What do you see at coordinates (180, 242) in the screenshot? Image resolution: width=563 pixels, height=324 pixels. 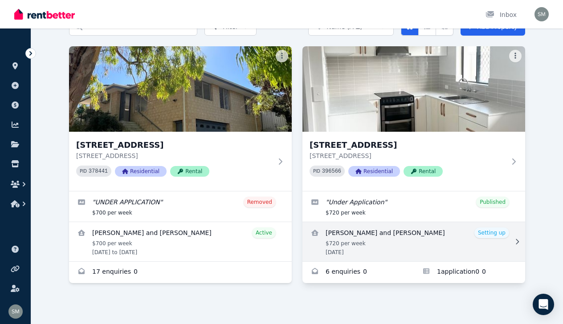 I see `a: View details for Jane Etherington and Craig Wood` at bounding box center [180, 242].